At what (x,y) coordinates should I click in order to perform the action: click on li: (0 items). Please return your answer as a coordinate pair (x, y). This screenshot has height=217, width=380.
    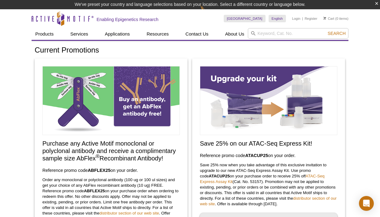
    Looking at the image, I should click on (336, 19).